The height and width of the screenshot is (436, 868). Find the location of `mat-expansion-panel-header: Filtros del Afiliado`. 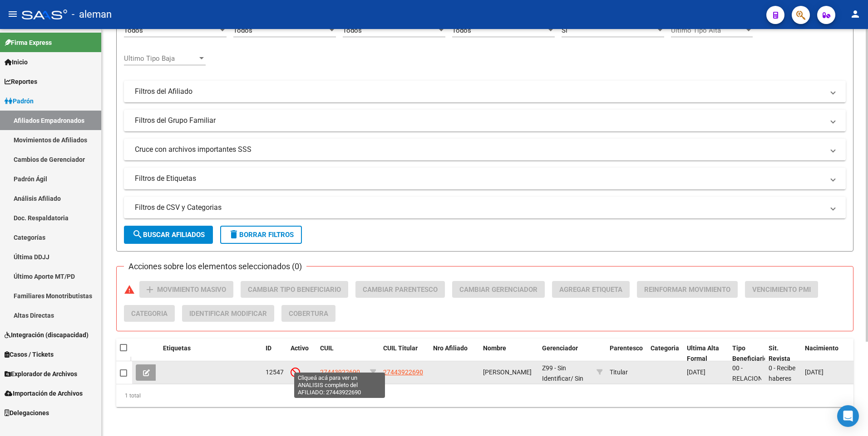

mat-expansion-panel-header: Filtros del Afiliado is located at coordinates (484, 91).